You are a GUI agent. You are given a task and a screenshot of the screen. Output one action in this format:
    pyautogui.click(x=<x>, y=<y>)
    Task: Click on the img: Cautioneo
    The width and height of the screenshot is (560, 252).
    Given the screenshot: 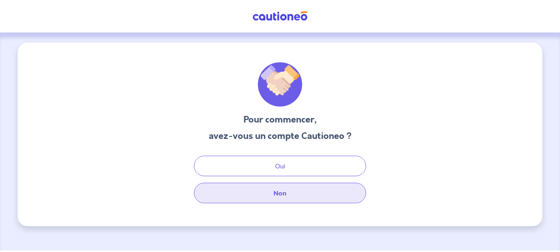 What is the action you would take?
    pyautogui.click(x=280, y=16)
    